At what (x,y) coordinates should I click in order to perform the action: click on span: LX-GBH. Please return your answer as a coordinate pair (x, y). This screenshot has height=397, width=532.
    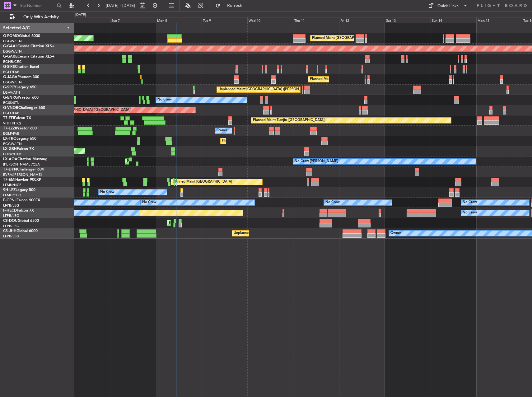
    Looking at the image, I should click on (10, 149).